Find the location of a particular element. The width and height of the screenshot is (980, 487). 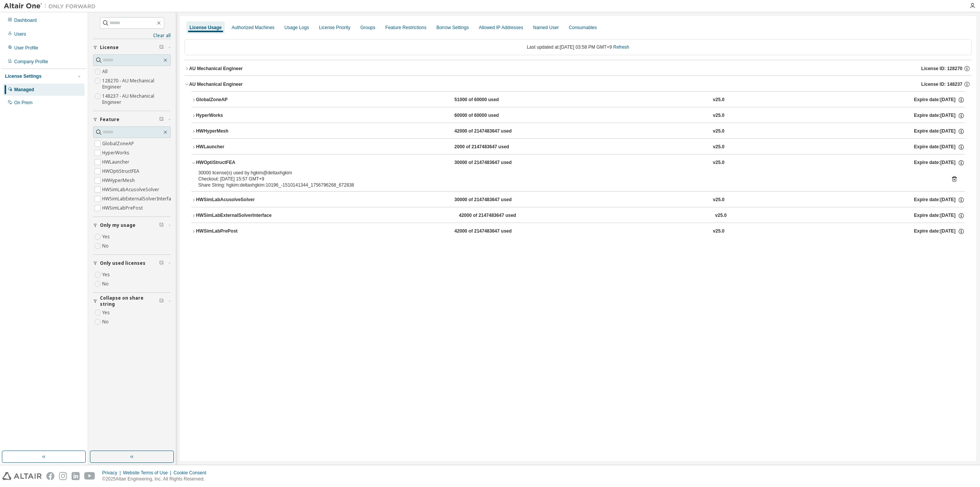

div: License Priority is located at coordinates (335, 28).